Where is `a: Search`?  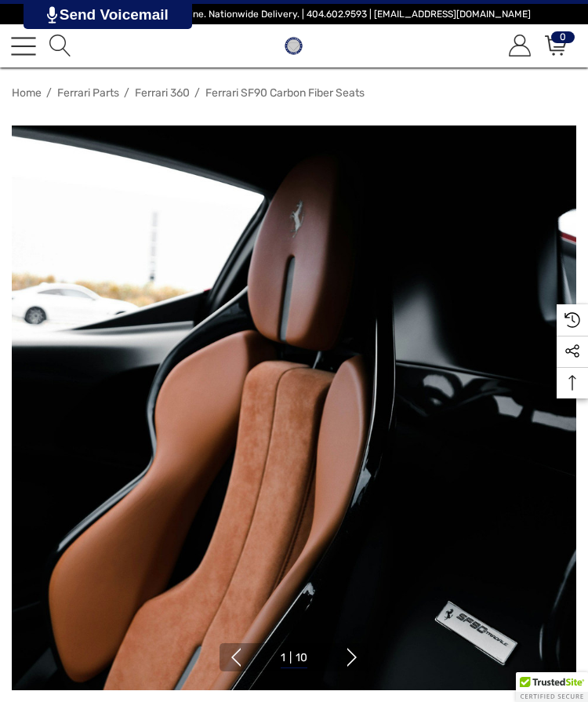
a: Search is located at coordinates (59, 45).